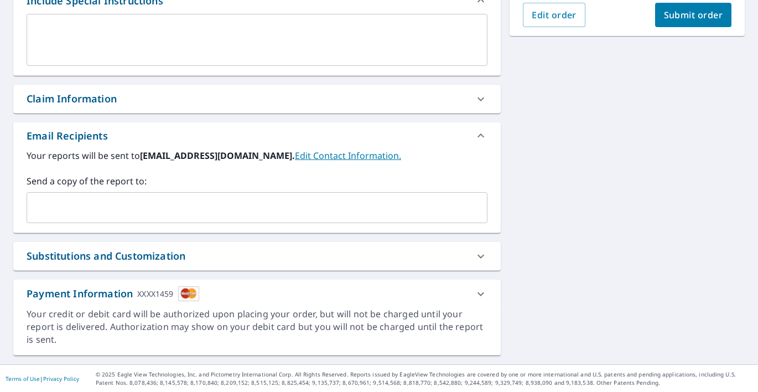 This screenshot has height=392, width=758. What do you see at coordinates (155, 293) in the screenshot?
I see `div: XXXX1459` at bounding box center [155, 293].